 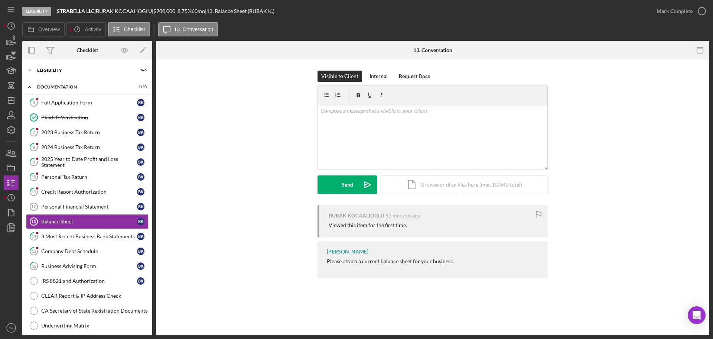 What do you see at coordinates (347, 185) in the screenshot?
I see `div: Send` at bounding box center [347, 185].